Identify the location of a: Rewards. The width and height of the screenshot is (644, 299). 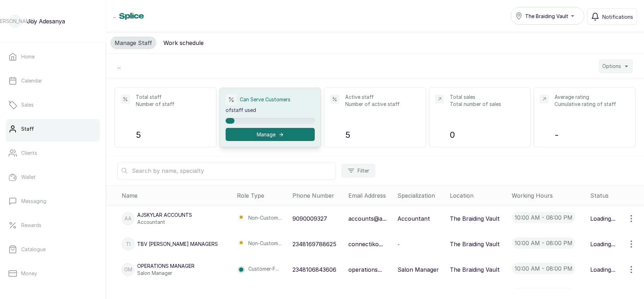
(53, 225).